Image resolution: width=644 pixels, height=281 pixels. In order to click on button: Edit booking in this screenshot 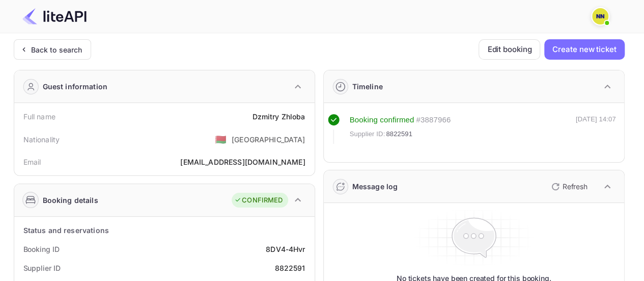, I will do `click(509, 49)`.